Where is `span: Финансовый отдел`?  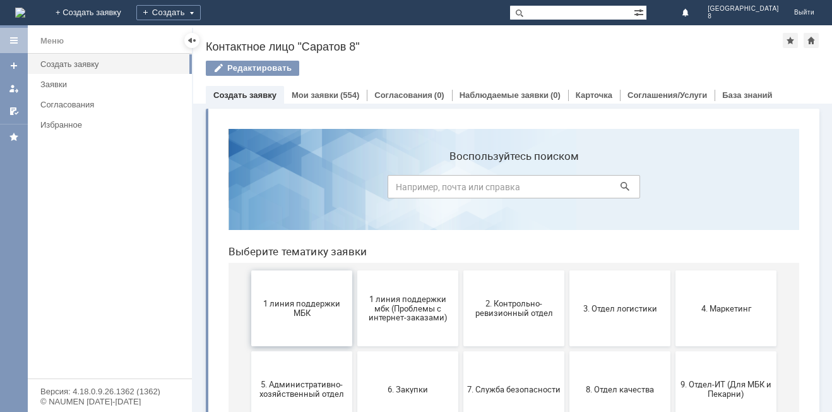
span: Финансовый отдел is located at coordinates (401, 350).